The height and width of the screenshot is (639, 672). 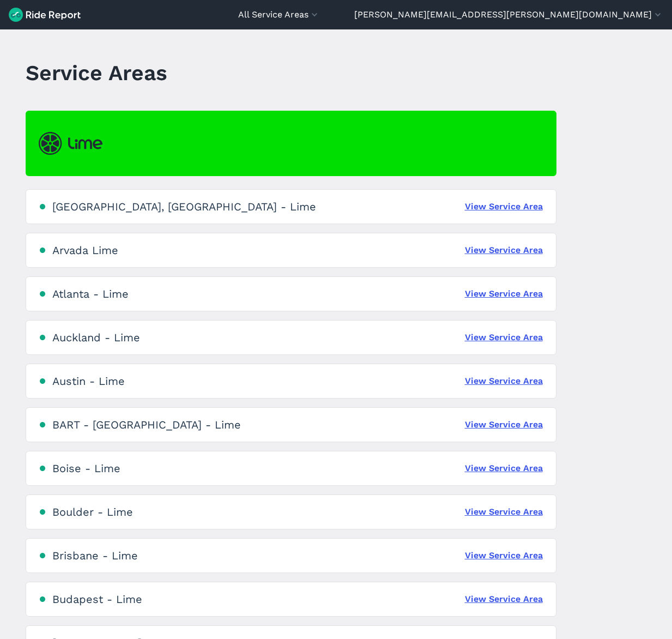 What do you see at coordinates (86, 469) in the screenshot?
I see `div: Boise - Lime` at bounding box center [86, 469].